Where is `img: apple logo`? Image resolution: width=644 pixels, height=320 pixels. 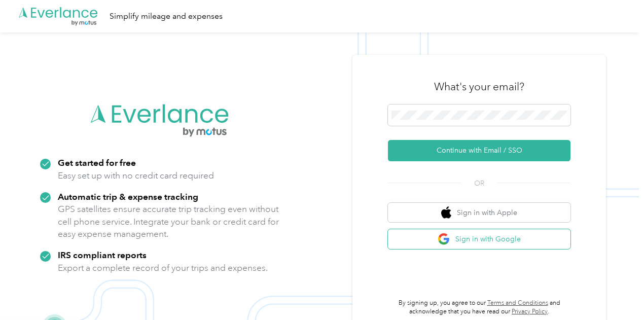 img: apple logo is located at coordinates (446, 213).